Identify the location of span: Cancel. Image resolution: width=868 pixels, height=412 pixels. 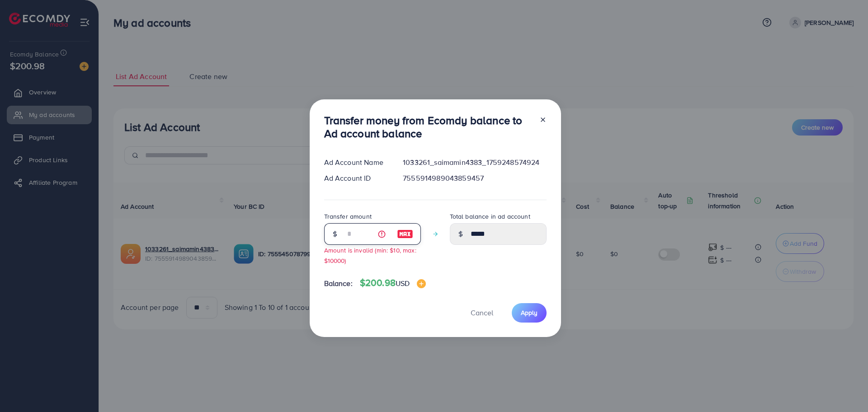
(482, 313).